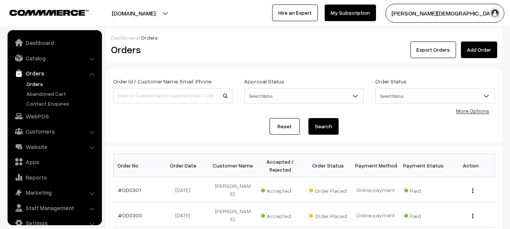  What do you see at coordinates (54, 208) in the screenshot?
I see `a: Staff Management` at bounding box center [54, 208].